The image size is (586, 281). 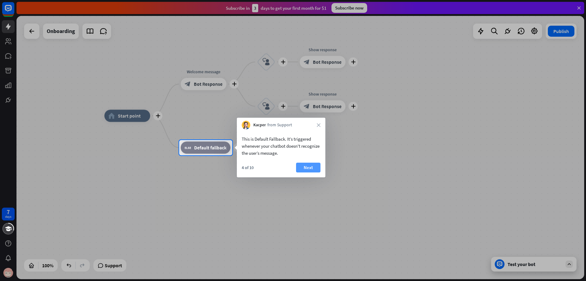 I want to click on button: Open LiveChat chat widget, so click(x=14, y=12).